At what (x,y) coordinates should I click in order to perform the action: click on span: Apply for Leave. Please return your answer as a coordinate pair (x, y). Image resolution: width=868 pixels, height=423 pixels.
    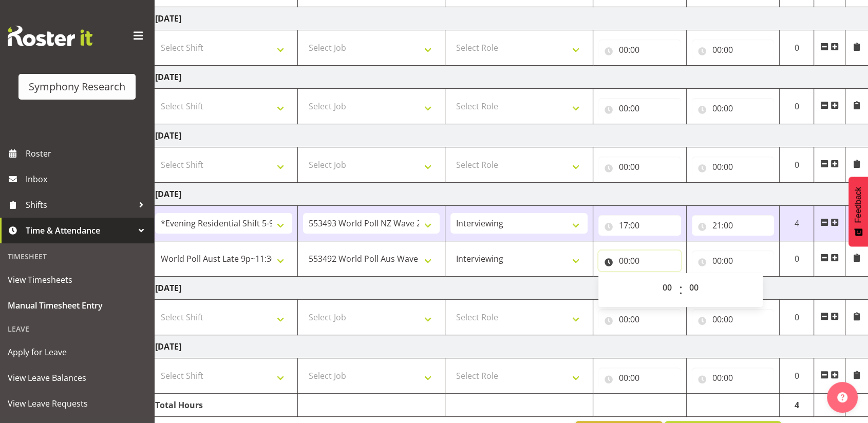
    Looking at the image, I should click on (77, 352).